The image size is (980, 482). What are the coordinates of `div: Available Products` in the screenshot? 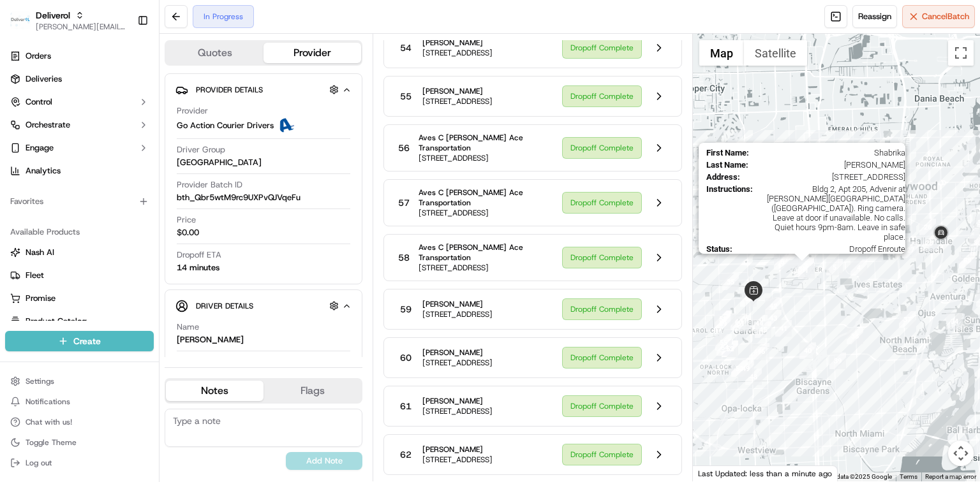 It's located at (79, 232).